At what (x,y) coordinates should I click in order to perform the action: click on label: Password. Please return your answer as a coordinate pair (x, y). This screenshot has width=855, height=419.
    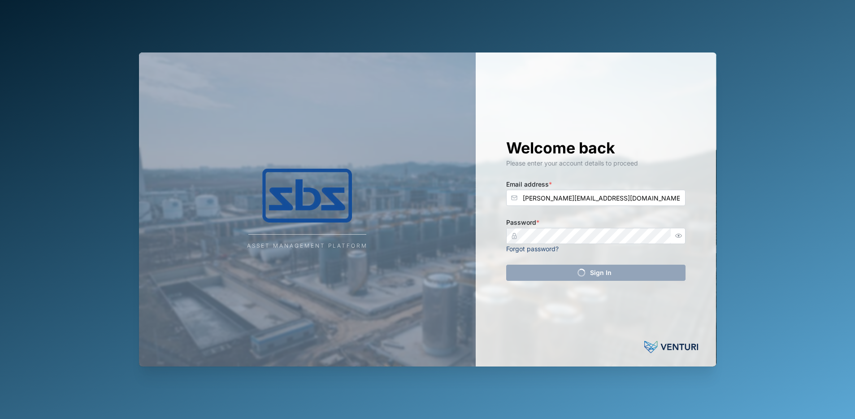
    Looking at the image, I should click on (523, 223).